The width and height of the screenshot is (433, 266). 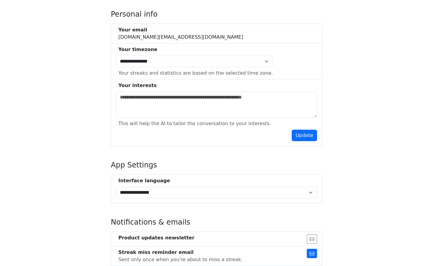 What do you see at coordinates (196, 73) in the screenshot?
I see `div: Your streaks and statistics are based on the selected time zone.` at bounding box center [196, 73].